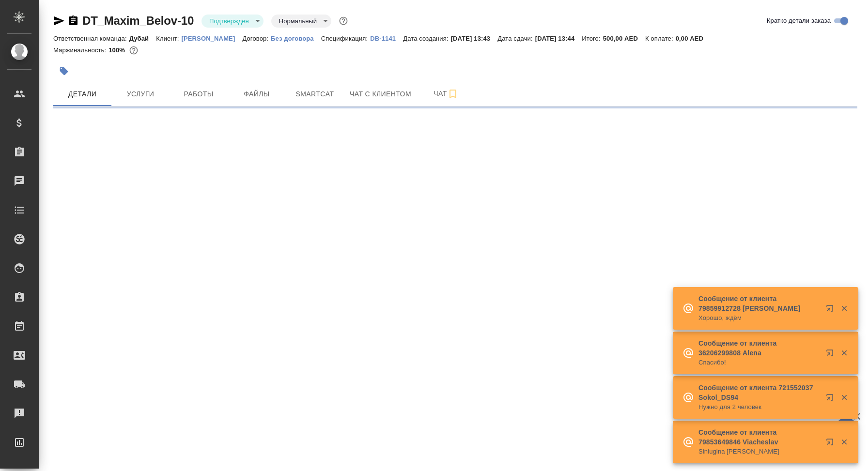 The image size is (868, 471). What do you see at coordinates (693, 38) in the screenshot?
I see `p: 0,00 AED` at bounding box center [693, 38].